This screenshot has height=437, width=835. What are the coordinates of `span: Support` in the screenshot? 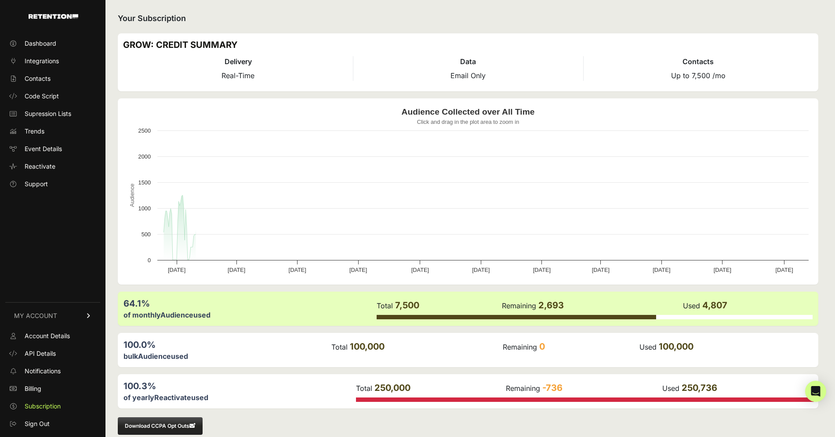 It's located at (36, 184).